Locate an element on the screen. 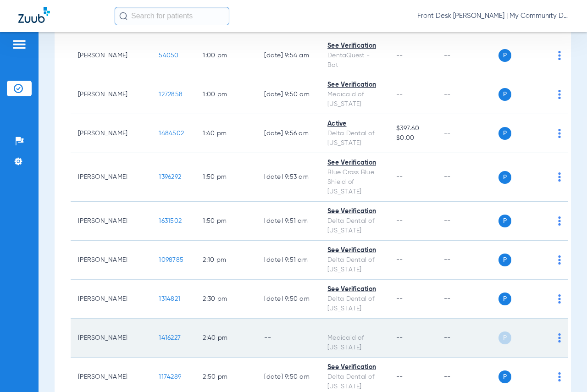 Image resolution: width=587 pixels, height=392 pixels. span: 1174289 is located at coordinates (170, 377).